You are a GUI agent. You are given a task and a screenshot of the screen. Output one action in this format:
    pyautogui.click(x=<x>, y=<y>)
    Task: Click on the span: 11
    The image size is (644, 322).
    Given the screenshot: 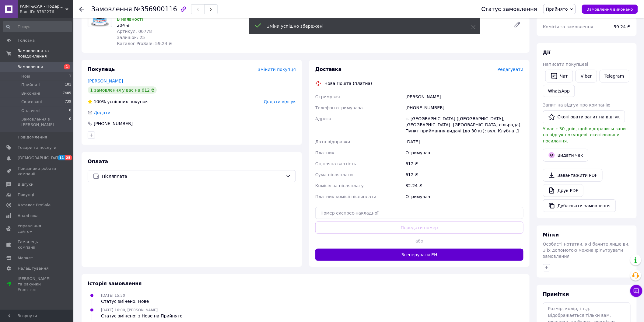 What is the action you would take?
    pyautogui.click(x=62, y=157)
    